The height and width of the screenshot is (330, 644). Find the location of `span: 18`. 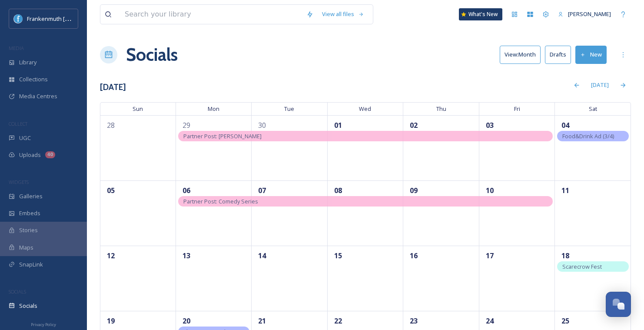

span: 18 is located at coordinates (565, 255).